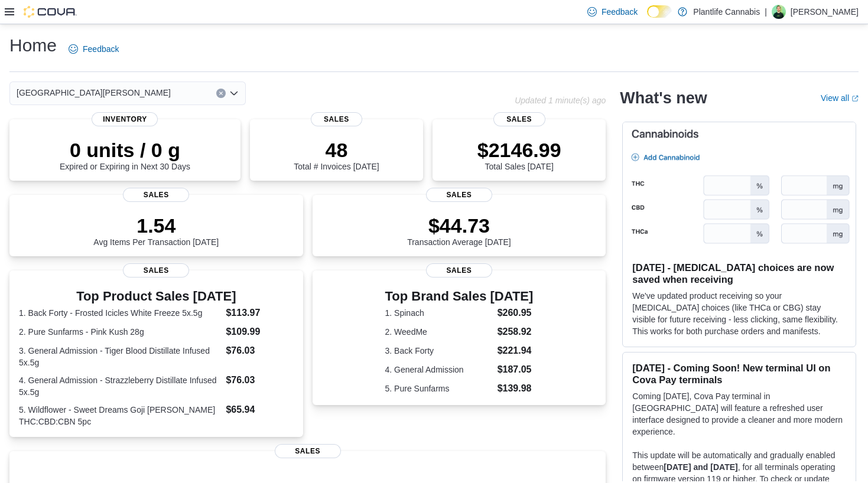 Image resolution: width=868 pixels, height=483 pixels. What do you see at coordinates (260, 410) in the screenshot?
I see `dd: $65.94` at bounding box center [260, 410].